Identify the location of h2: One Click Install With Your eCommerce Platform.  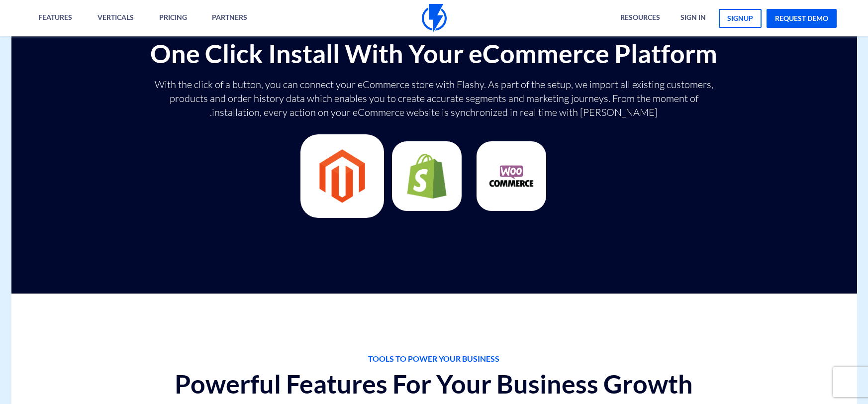
(434, 53).